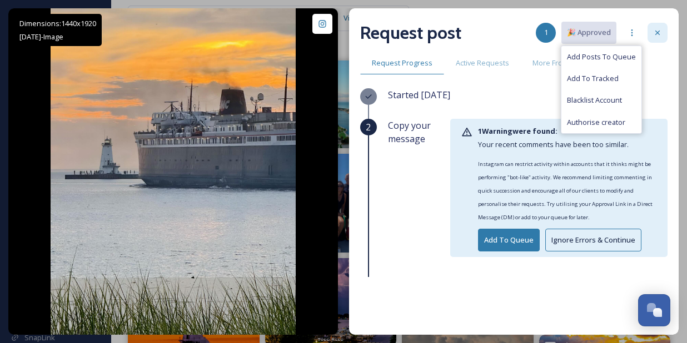  I want to click on span: Request Progress, so click(402, 63).